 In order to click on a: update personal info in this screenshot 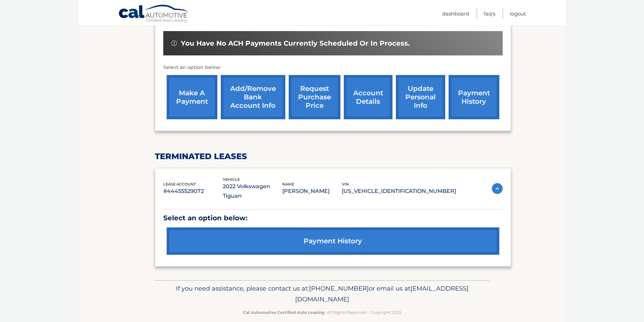, I will do `click(420, 97)`.